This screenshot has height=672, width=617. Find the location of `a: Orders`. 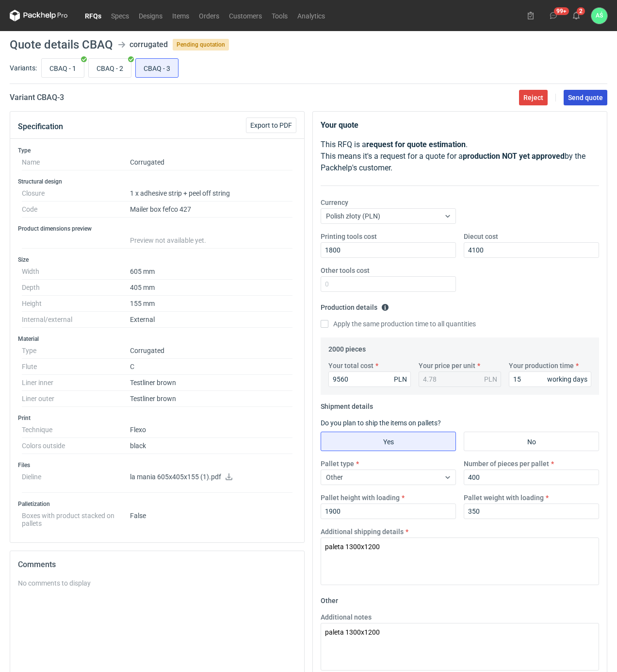

a: Orders is located at coordinates (209, 16).